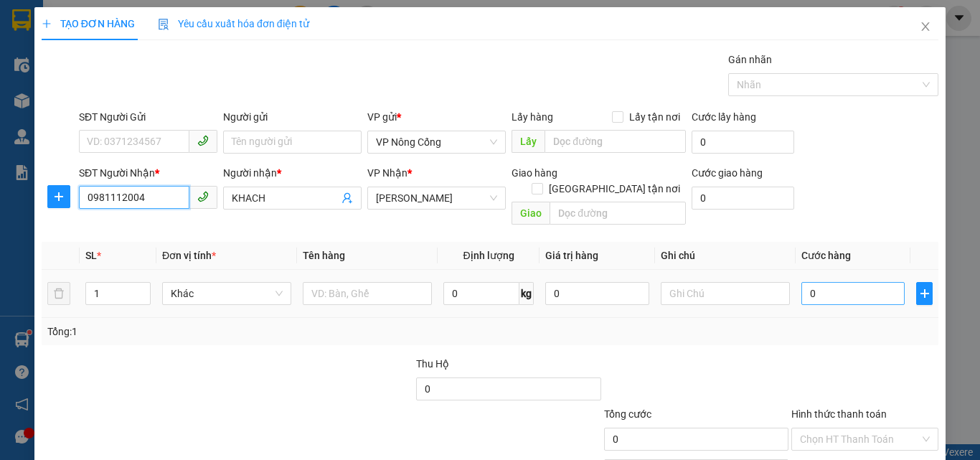  Describe the element at coordinates (531, 213) in the screenshot. I see `span: Giao` at that location.